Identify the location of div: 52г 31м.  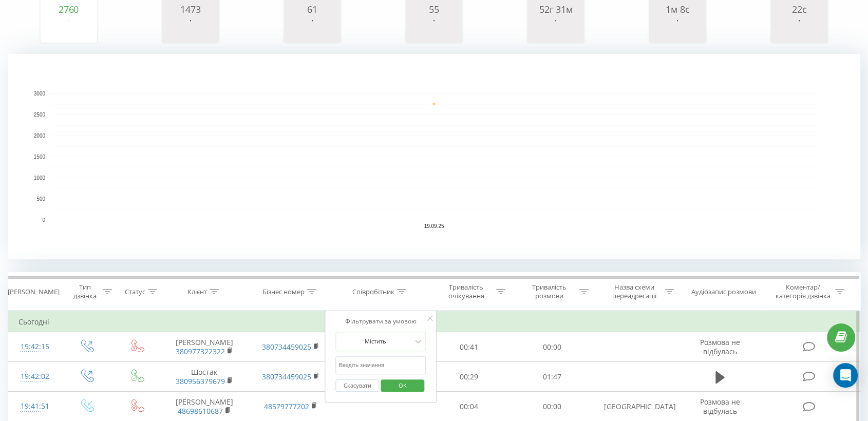
(556, 9).